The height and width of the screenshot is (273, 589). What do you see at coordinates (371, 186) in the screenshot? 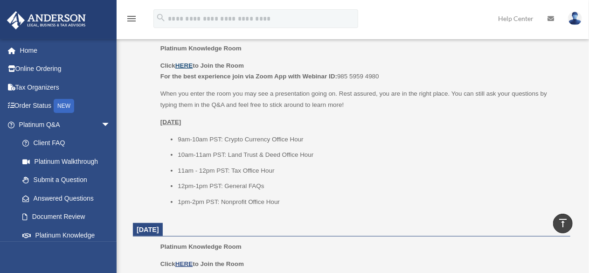
I see `li: 12pm-1pm PST: General FAQs` at bounding box center [371, 186].